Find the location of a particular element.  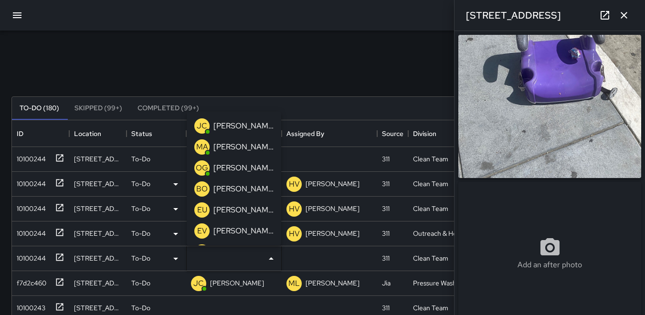

button: Completed (99+) is located at coordinates (168, 108).